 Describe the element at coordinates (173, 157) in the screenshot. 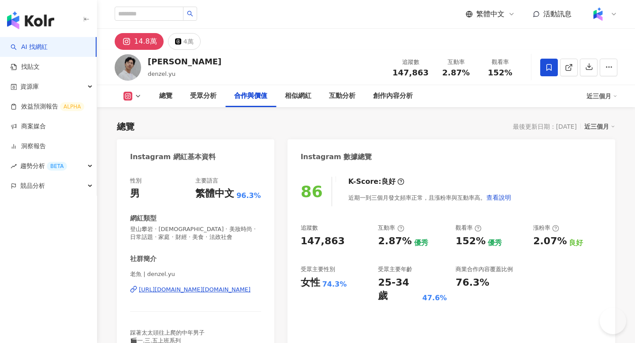

I see `div: Instagram 網紅基本資料` at that location.